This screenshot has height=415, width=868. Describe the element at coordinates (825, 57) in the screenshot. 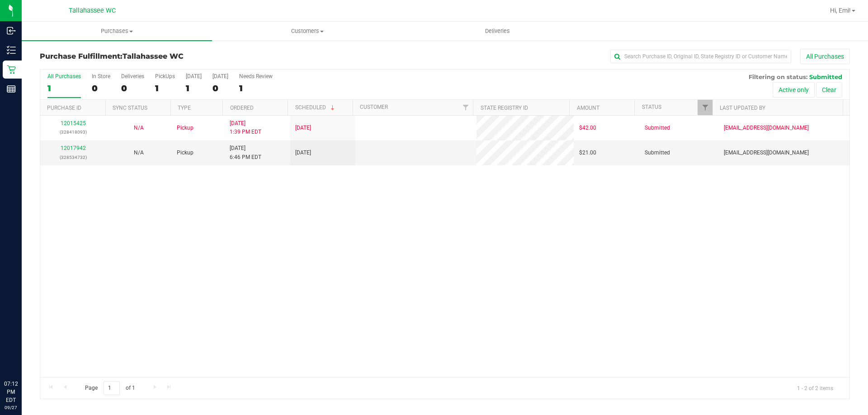

I see `button: All Purchases` at that location.